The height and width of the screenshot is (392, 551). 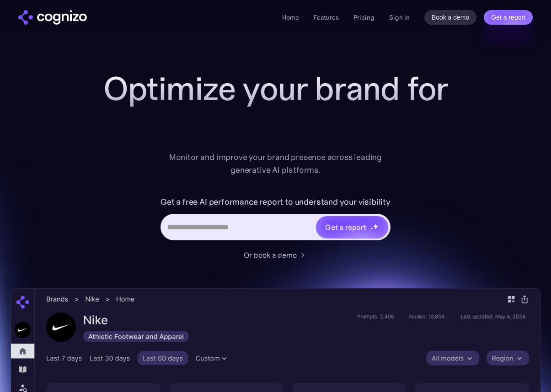 What do you see at coordinates (276, 255) in the screenshot?
I see `a: Or book a demo` at bounding box center [276, 255].